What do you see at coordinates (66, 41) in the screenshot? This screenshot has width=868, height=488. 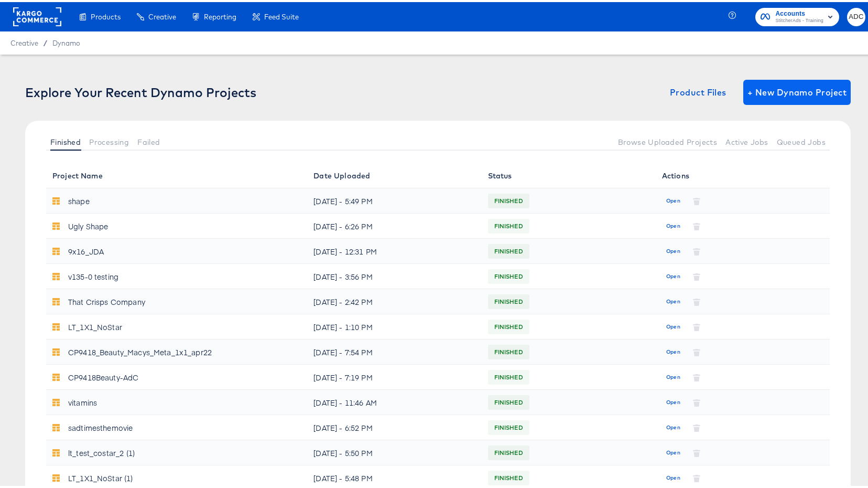 I see `a: Dynamo` at bounding box center [66, 41].